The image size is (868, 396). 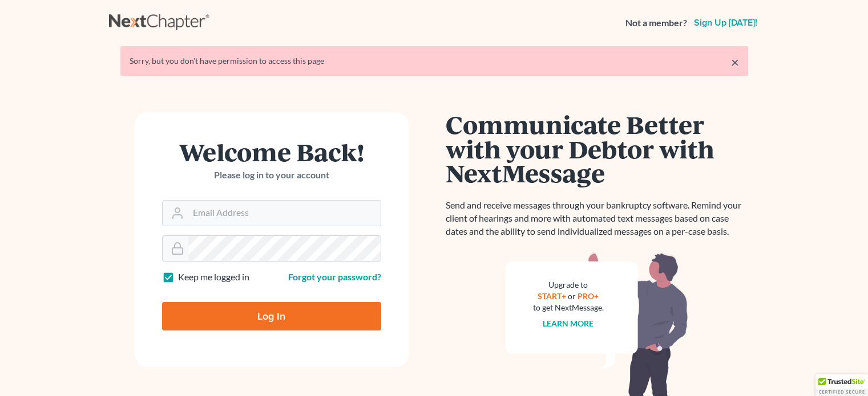 What do you see at coordinates (568, 308) in the screenshot?
I see `div: to get NextMessage.` at bounding box center [568, 308].